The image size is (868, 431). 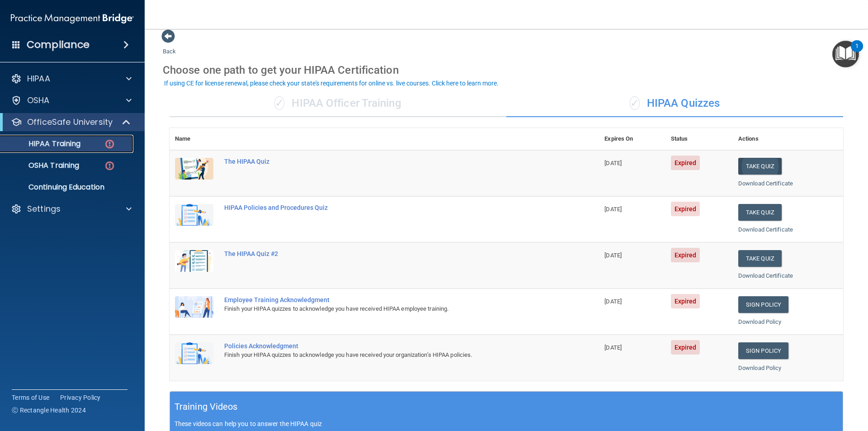 I want to click on button: Open Resource Center, 1 new notification, so click(x=845, y=54).